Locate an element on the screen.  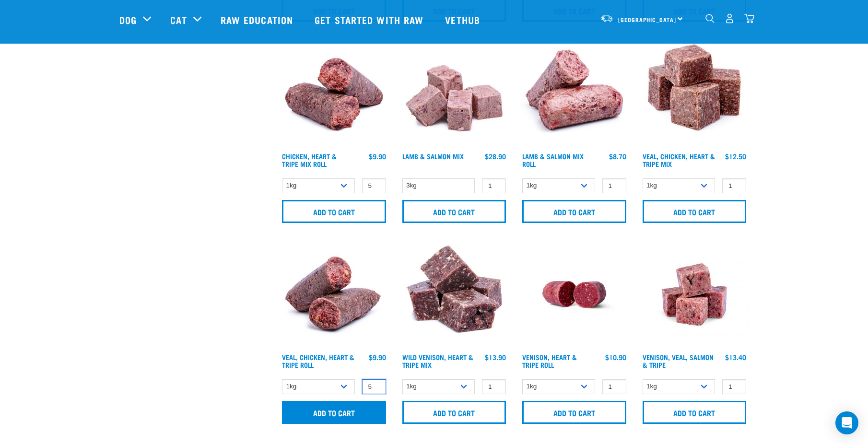
a: Wild Venison, Heart & Tripe Mix is located at coordinates (437, 360).